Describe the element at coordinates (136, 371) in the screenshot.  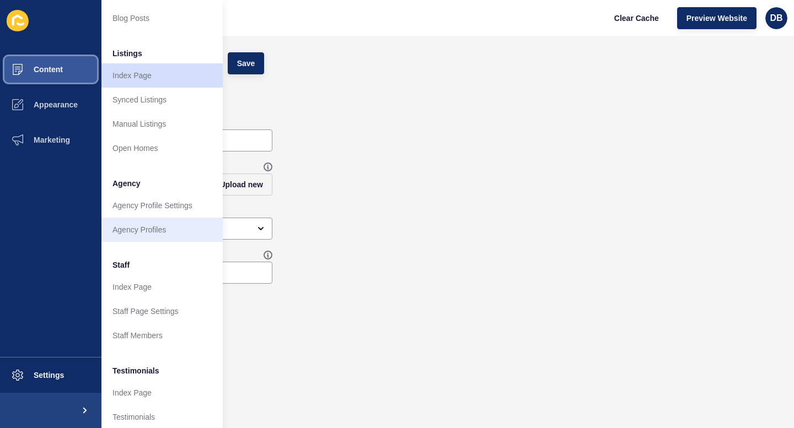
I see `span: Testimonials` at that location.